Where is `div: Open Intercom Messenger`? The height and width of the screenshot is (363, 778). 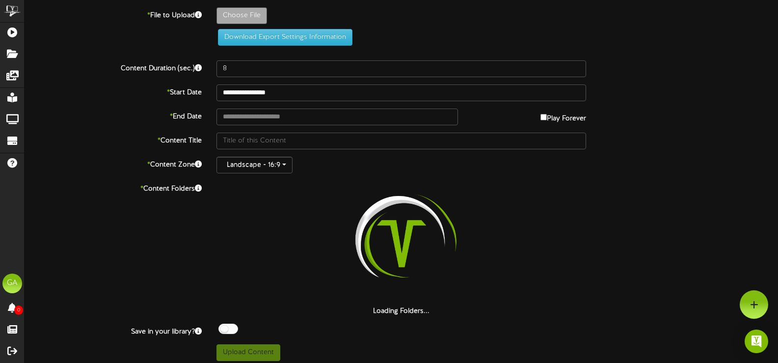
div: Open Intercom Messenger is located at coordinates (756, 341).